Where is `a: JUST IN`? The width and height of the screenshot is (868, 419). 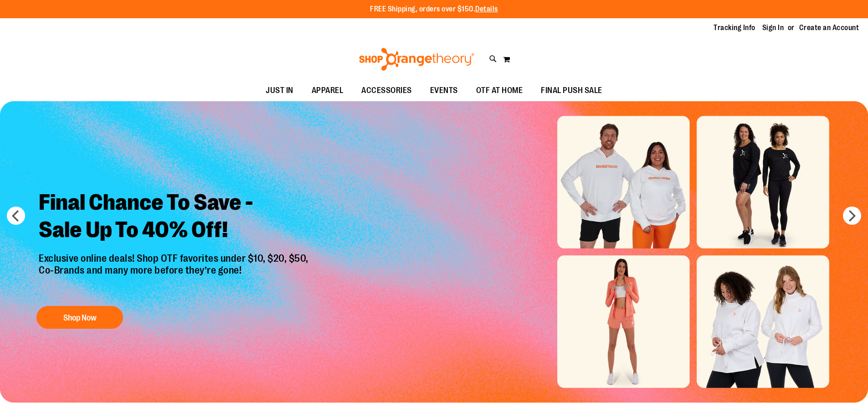 a: JUST IN is located at coordinates (279, 91).